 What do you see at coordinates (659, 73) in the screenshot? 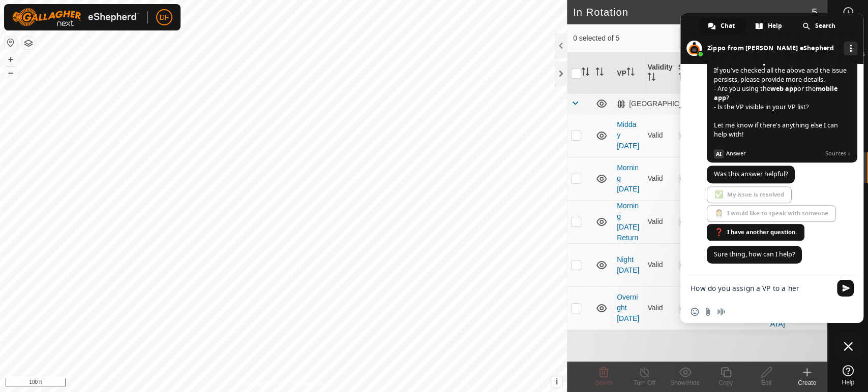
I see `th: Validity` at bounding box center [659, 73].